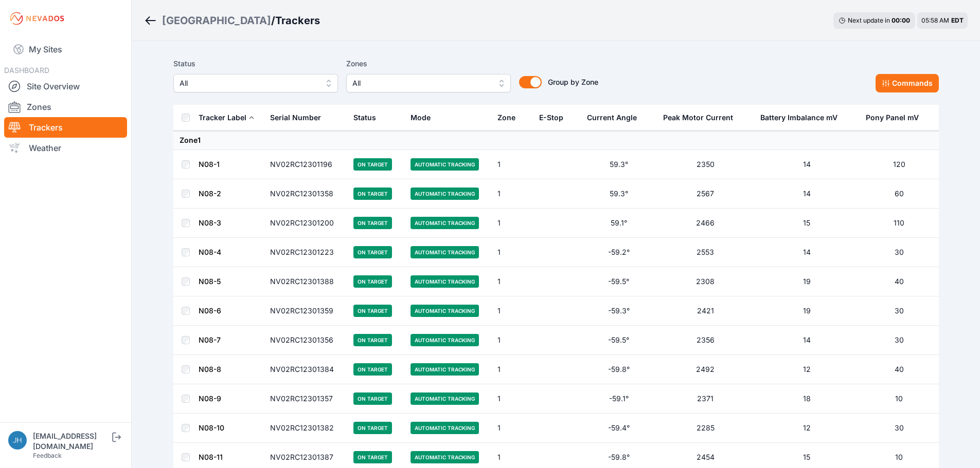 This screenshot has height=468, width=980. I want to click on button: Mode, so click(424, 118).